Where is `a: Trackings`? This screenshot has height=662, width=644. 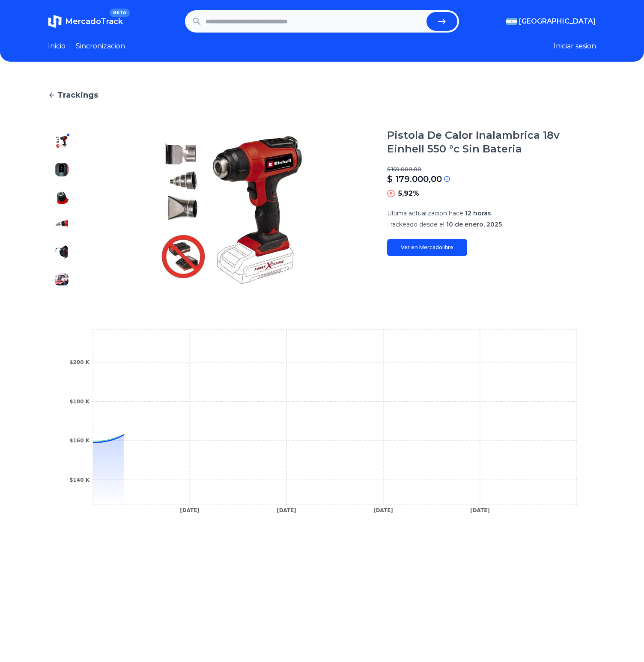 a: Trackings is located at coordinates (322, 95).